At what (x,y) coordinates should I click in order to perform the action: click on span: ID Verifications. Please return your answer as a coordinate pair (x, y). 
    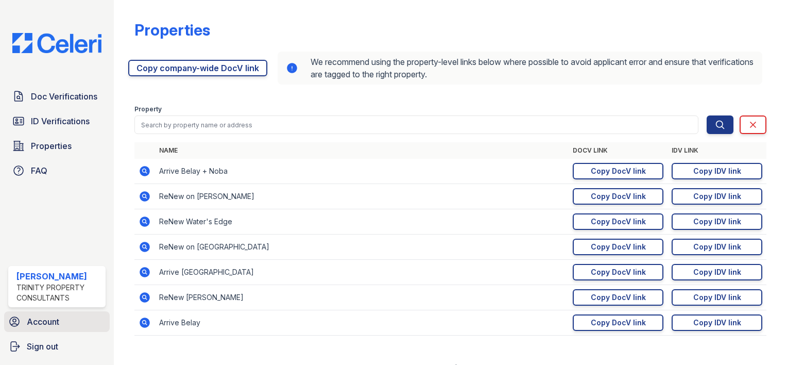
    Looking at the image, I should click on (60, 121).